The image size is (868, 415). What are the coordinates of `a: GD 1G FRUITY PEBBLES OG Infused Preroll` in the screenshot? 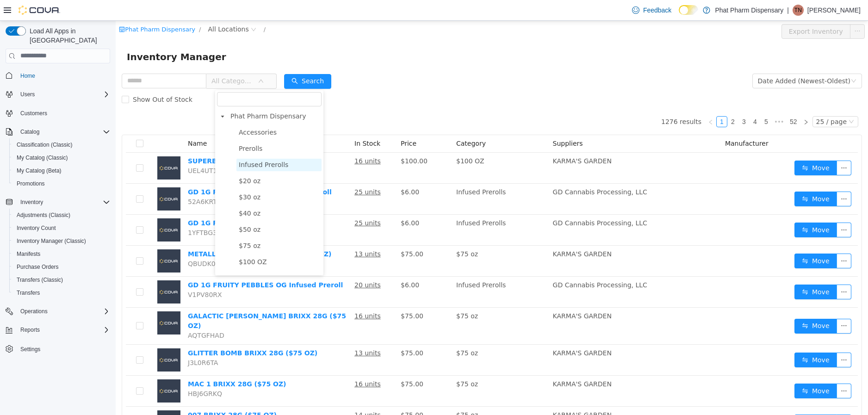 It's located at (150, 264).